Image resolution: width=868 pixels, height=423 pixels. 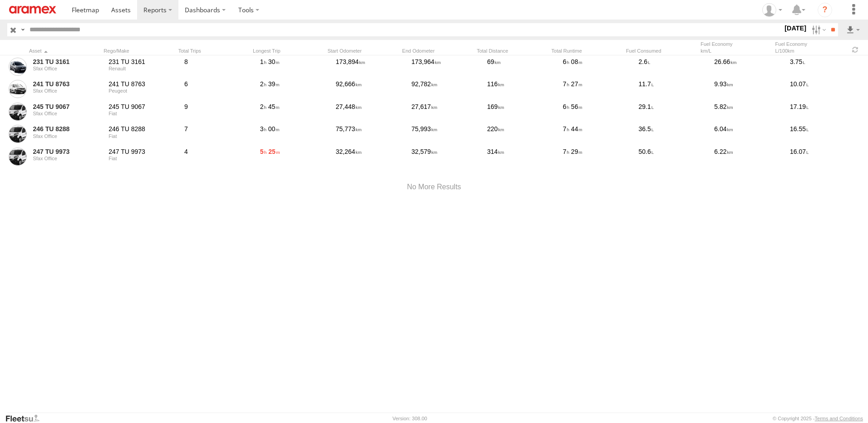 What do you see at coordinates (521, 112) in the screenshot?
I see `div: 169` at bounding box center [521, 112].